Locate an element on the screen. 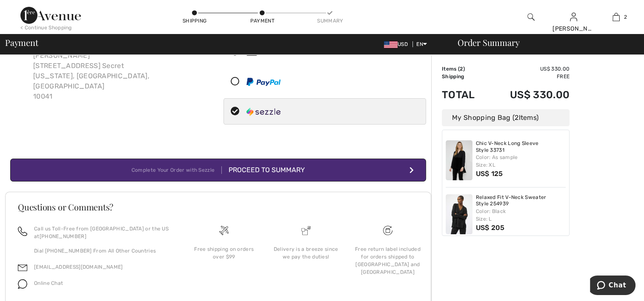  div: Order Summary is located at coordinates (543, 43).